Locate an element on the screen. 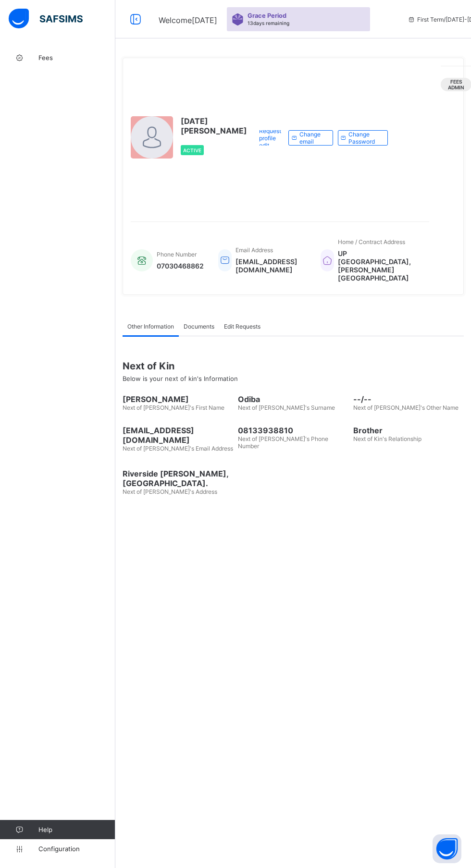  span: 07030468862 is located at coordinates (180, 266).